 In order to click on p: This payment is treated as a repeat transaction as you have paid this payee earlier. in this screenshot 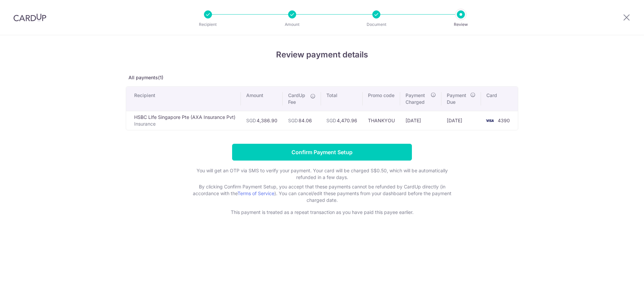, I will do `click(322, 212)`.